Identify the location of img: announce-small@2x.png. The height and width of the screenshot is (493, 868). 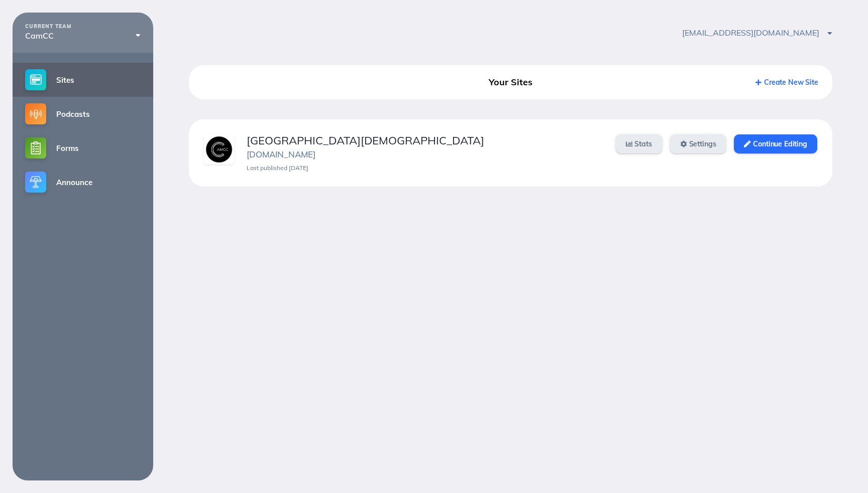
(36, 182).